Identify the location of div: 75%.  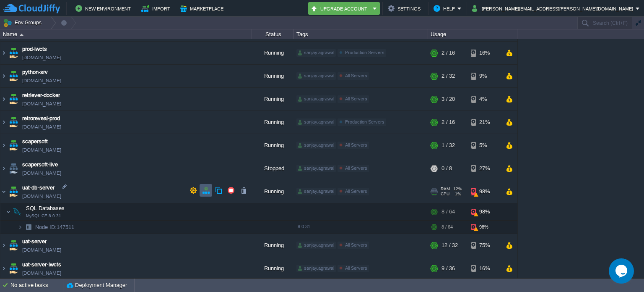
(484, 245).